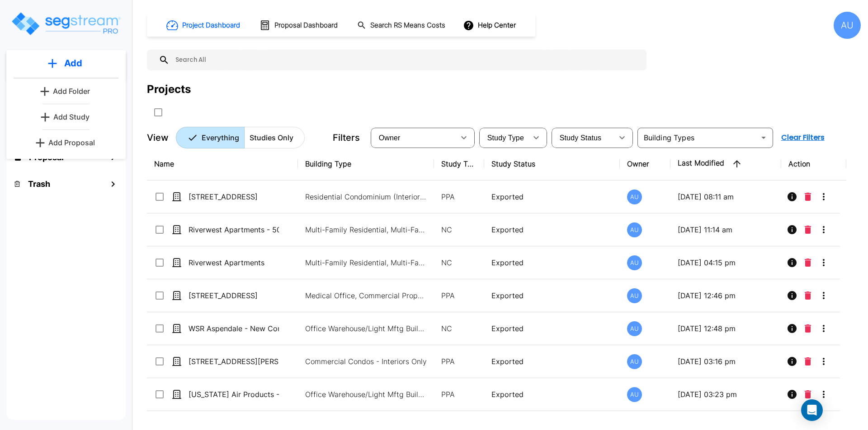 This screenshot has width=868, height=430. I want to click on div: Open Intercom Messenger, so click(812, 411).